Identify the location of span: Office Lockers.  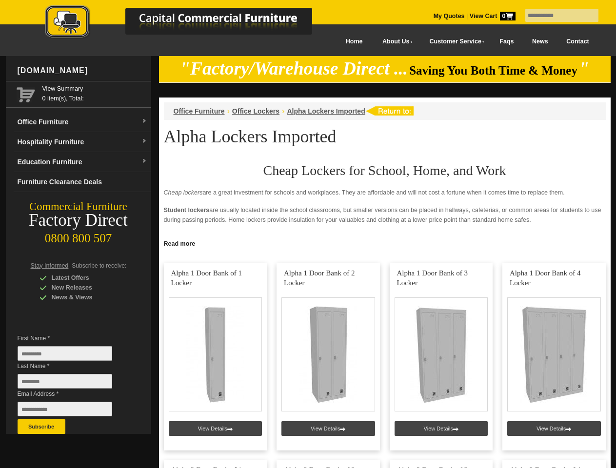
(256, 111).